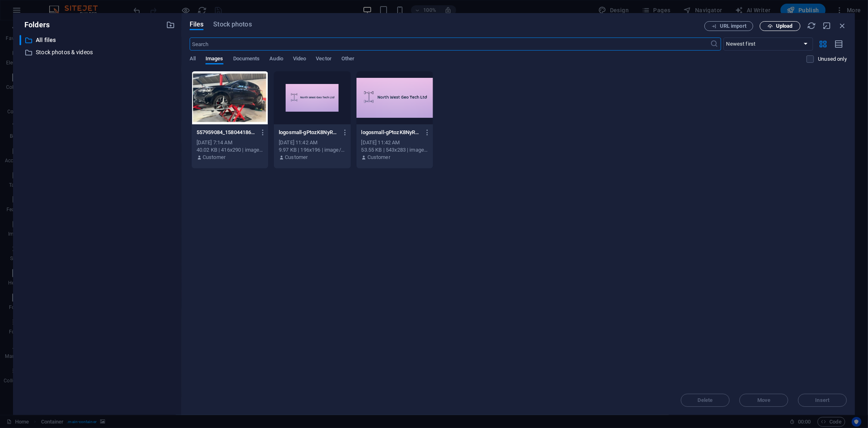  What do you see at coordinates (300, 60) in the screenshot?
I see `span: Video` at bounding box center [300, 60].